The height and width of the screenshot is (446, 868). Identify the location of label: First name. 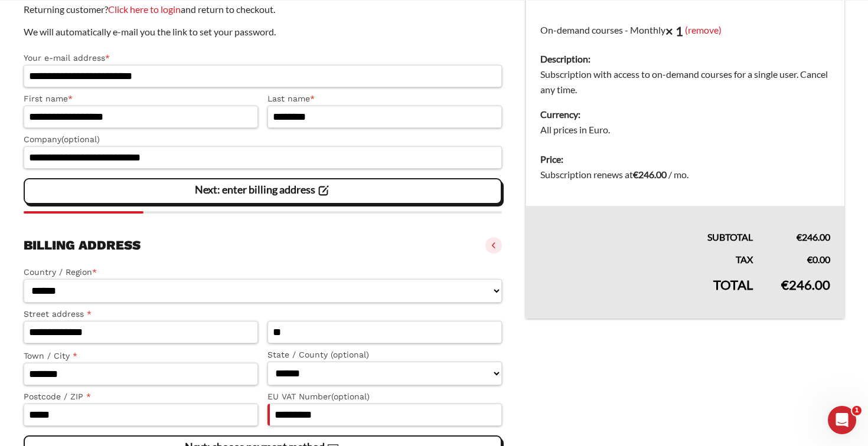
(140, 98).